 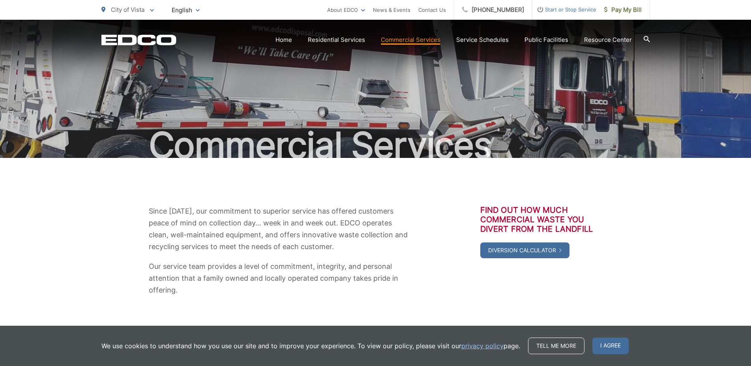 I want to click on span: English, so click(x=186, y=10).